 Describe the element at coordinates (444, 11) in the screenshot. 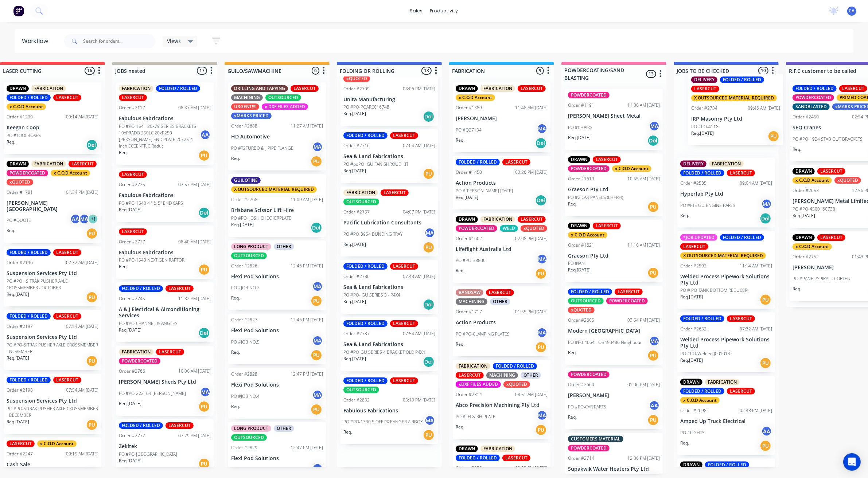

I see `div: productivity` at that location.